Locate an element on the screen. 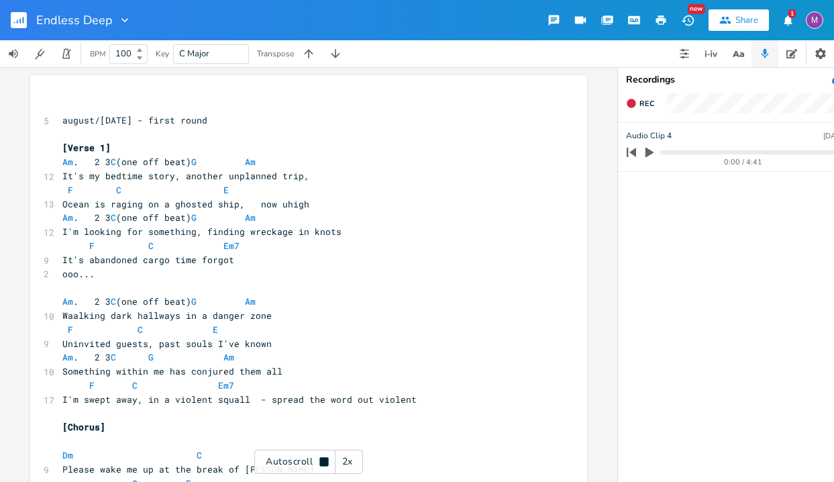 Image resolution: width=834 pixels, height=482 pixels. span: Ocean is raging on a ghosted ship, now uhigh is located at coordinates (186, 204).